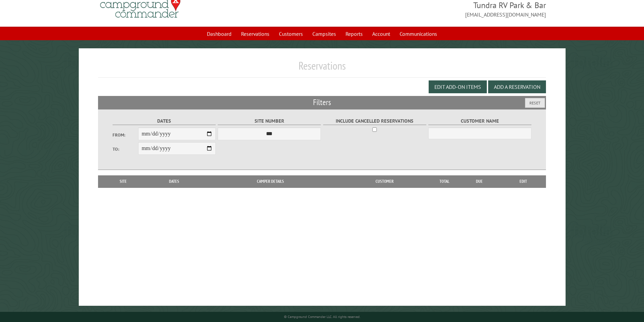  Describe the element at coordinates (174, 181) in the screenshot. I see `th: Dates` at that location.